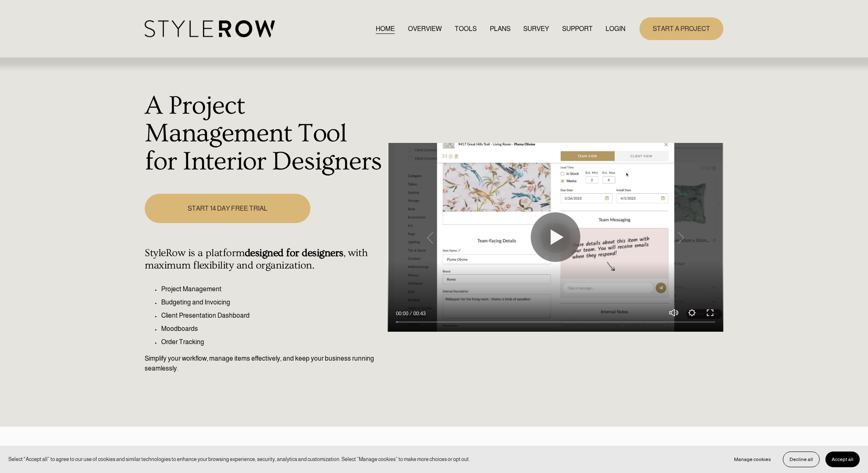  Describe the element at coordinates (556, 322) in the screenshot. I see `input: Seek` at that location.